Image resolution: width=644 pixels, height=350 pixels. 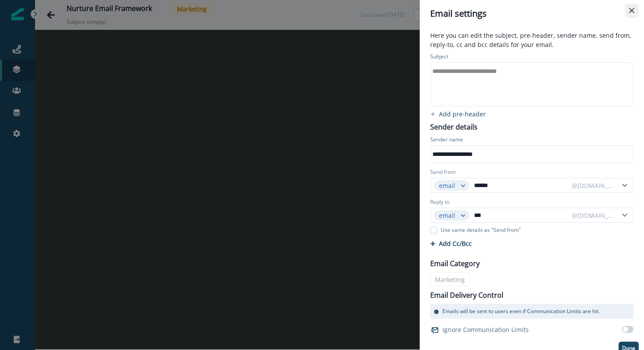 What do you see at coordinates (467, 295) in the screenshot?
I see `p: Email Delivery Control` at bounding box center [467, 295].